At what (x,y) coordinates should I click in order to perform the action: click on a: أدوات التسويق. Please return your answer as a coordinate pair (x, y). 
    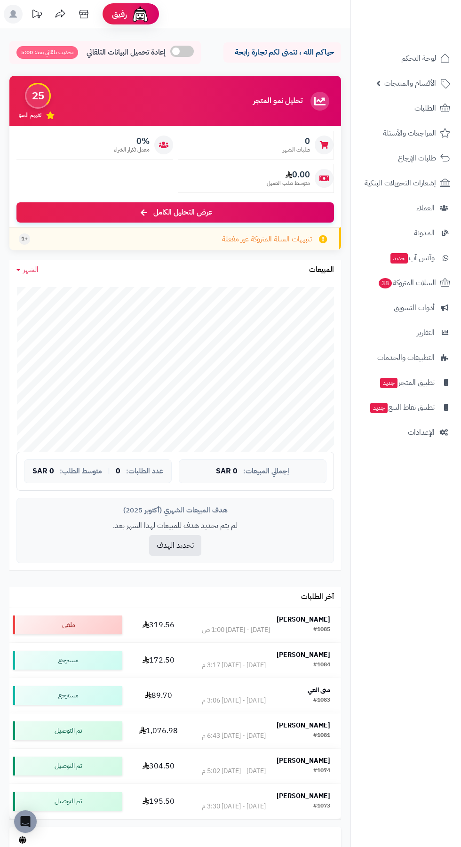
    Looking at the image, I should click on (406, 308).